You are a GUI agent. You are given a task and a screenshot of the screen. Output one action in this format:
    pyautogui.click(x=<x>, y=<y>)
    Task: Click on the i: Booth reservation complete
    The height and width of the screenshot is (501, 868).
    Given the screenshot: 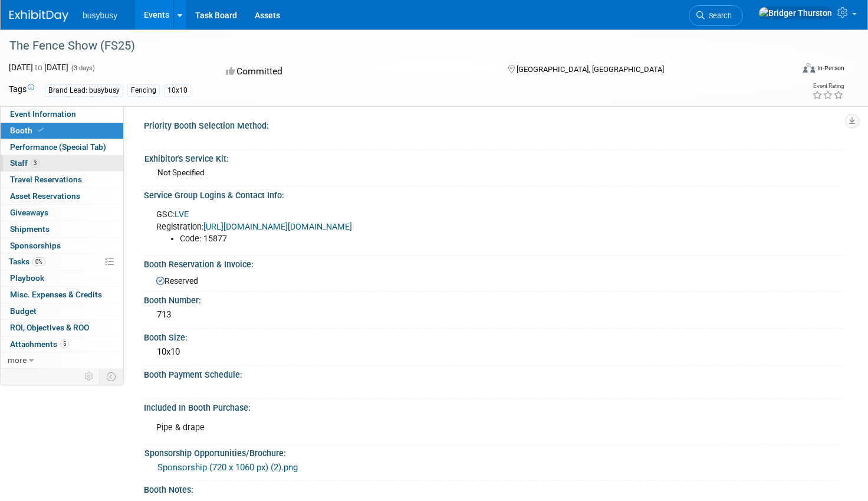 What is the action you would take?
    pyautogui.click(x=41, y=130)
    